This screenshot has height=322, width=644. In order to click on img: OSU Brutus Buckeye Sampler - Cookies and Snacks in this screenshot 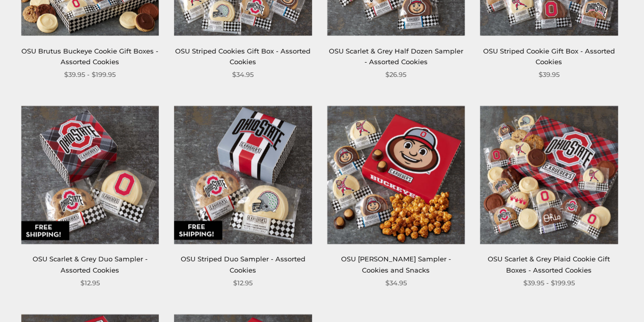, I will do `click(395, 175)`.